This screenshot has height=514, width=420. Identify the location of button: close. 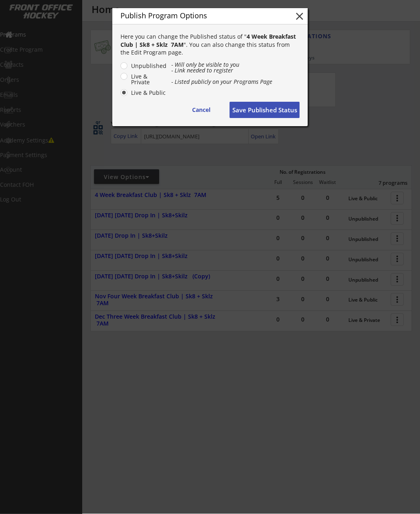
(300, 16).